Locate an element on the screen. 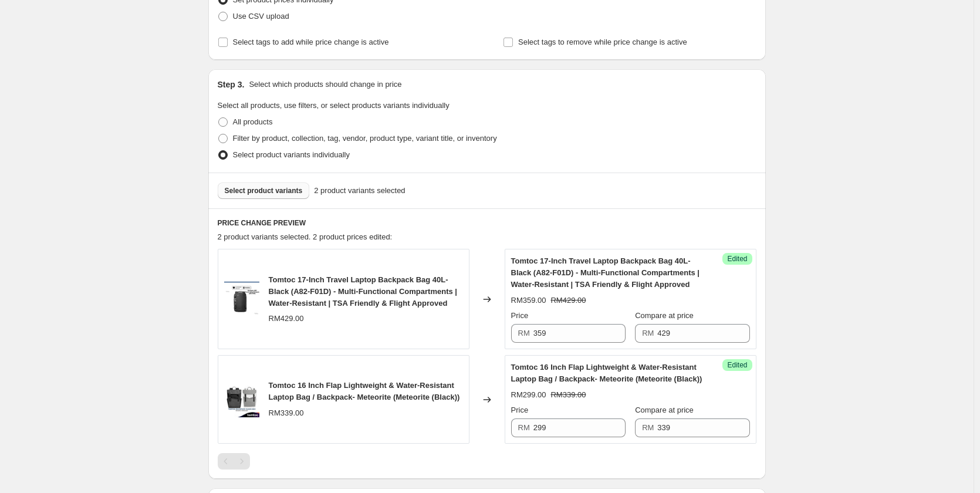 The image size is (980, 493). span: Use CSV upload is located at coordinates (261, 16).